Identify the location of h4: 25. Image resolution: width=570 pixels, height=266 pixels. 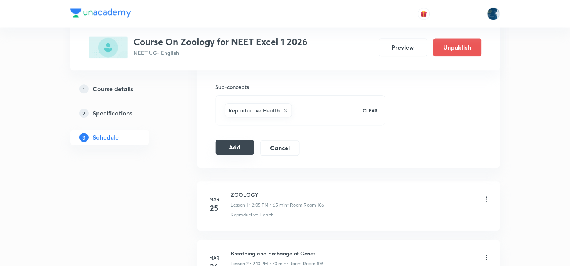
(214, 208).